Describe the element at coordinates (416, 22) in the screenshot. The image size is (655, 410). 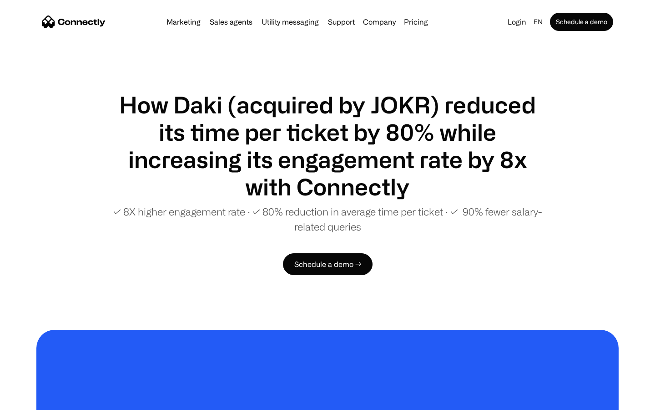
I see `a: Pricing` at that location.